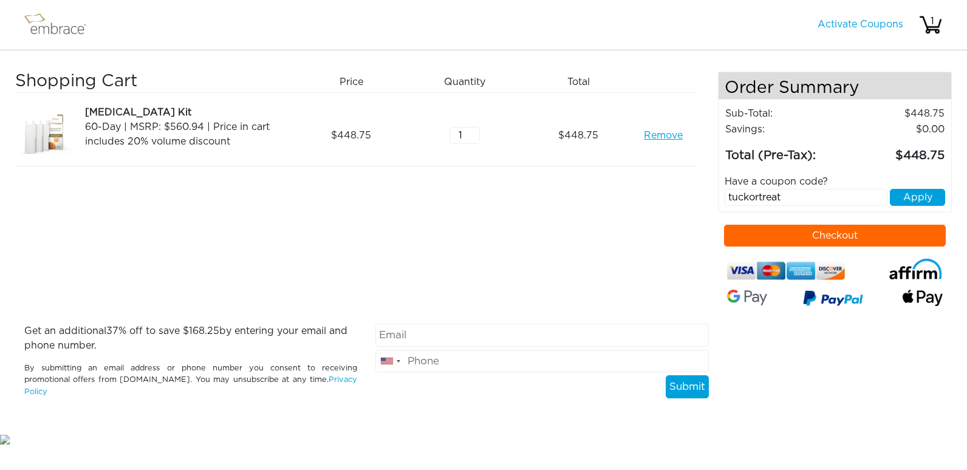  What do you see at coordinates (785, 114) in the screenshot?
I see `td: Sub-Total:` at bounding box center [785, 114].